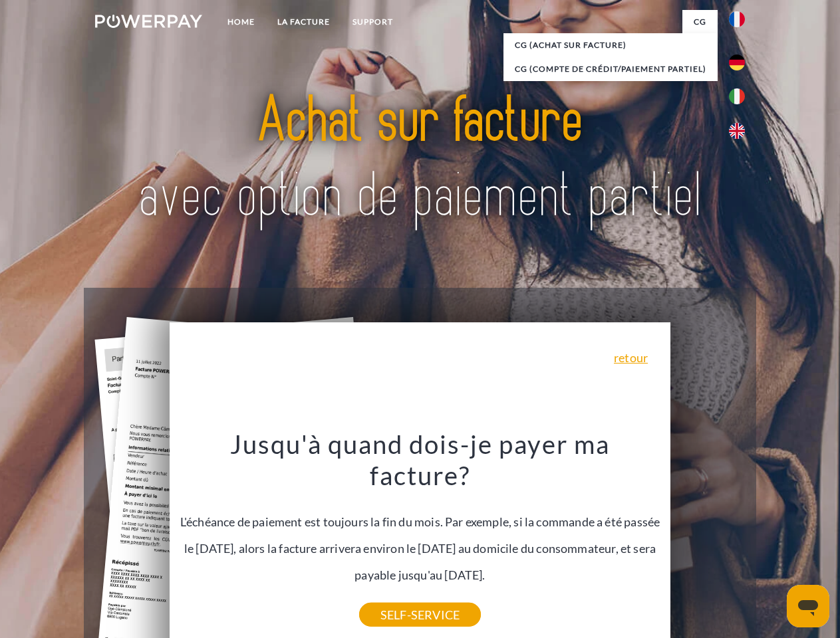 Image resolution: width=840 pixels, height=638 pixels. Describe the element at coordinates (373, 22) in the screenshot. I see `a: Support` at that location.